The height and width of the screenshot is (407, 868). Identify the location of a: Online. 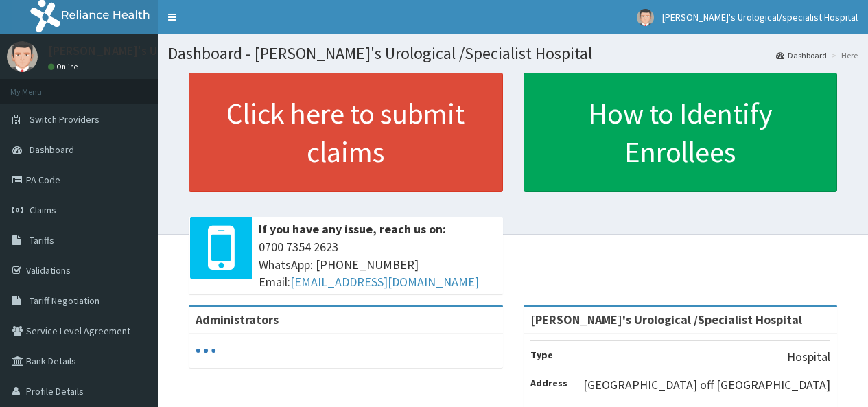
(64, 66).